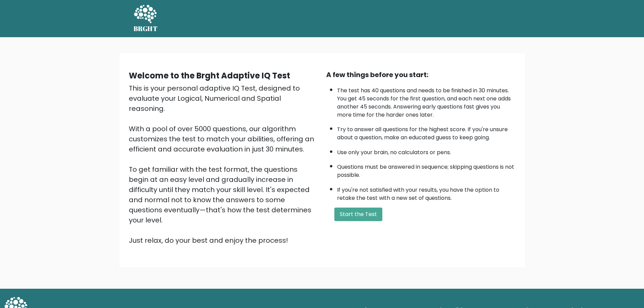 The height and width of the screenshot is (308, 644). I want to click on button: Start the Test, so click(359, 214).